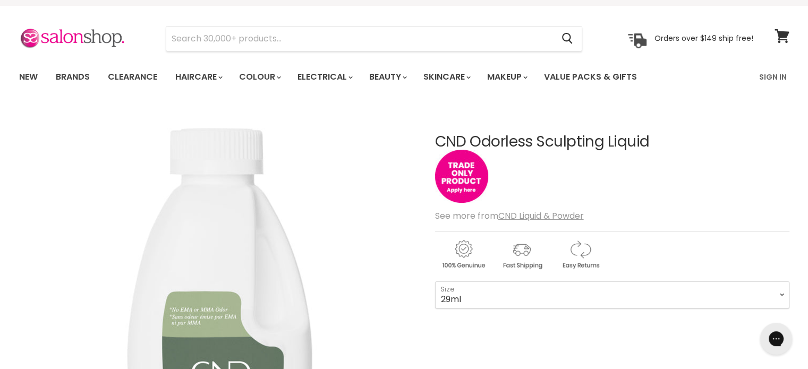  Describe the element at coordinates (73, 77) in the screenshot. I see `a: Brands` at that location.